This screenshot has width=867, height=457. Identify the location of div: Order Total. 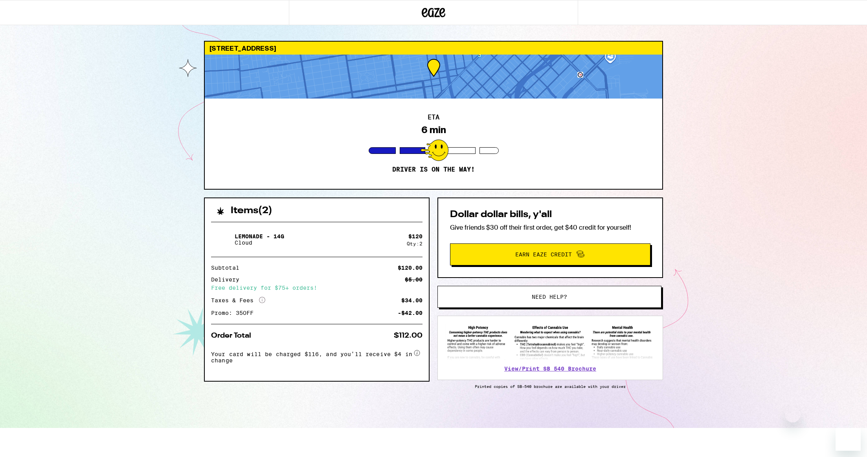
(234, 336).